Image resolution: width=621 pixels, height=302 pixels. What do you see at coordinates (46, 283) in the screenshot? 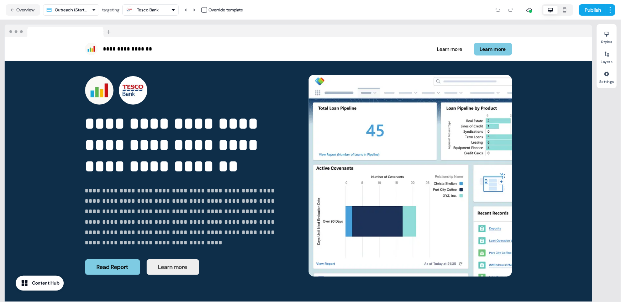
I see `div: Content Hub` at bounding box center [46, 283].